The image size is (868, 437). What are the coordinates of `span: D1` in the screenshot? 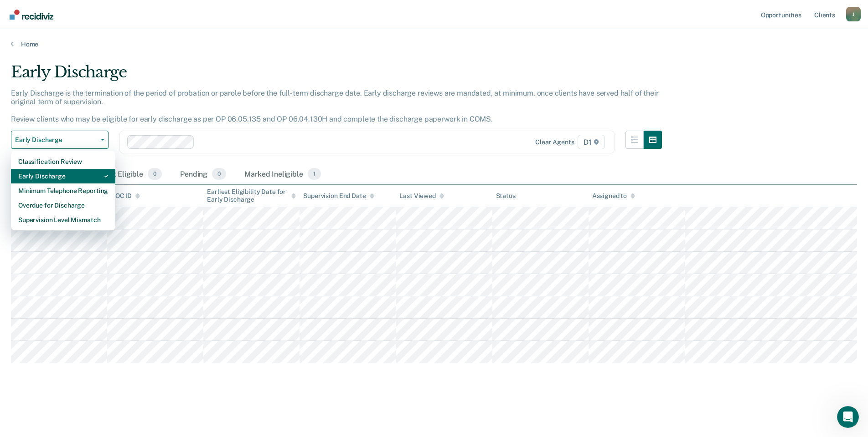 It's located at (591, 142).